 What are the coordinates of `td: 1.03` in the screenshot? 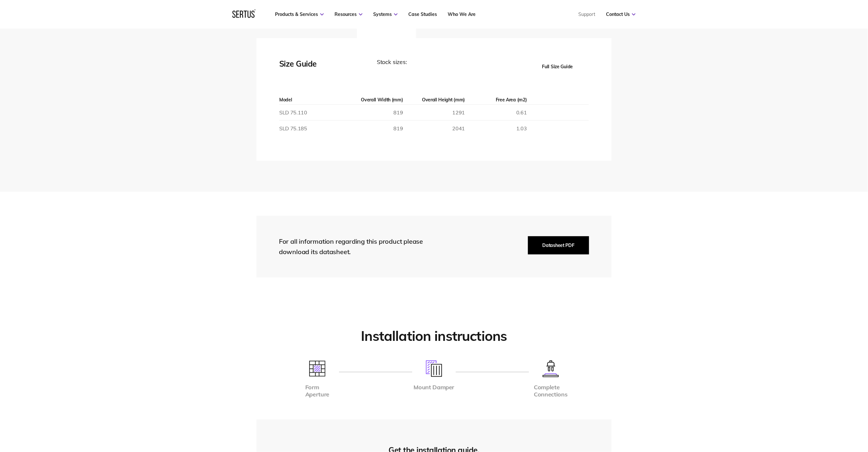 It's located at (495, 128).